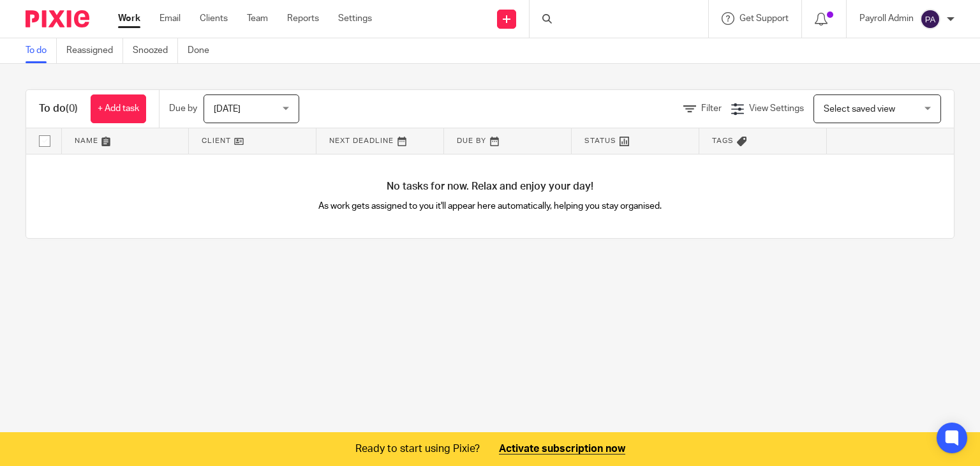 The width and height of the screenshot is (980, 466). I want to click on a: To do, so click(41, 50).